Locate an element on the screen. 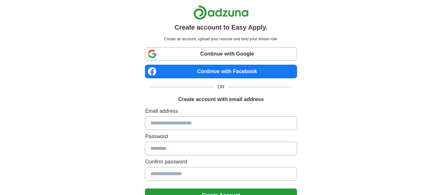  label: Confirm password is located at coordinates (221, 162).